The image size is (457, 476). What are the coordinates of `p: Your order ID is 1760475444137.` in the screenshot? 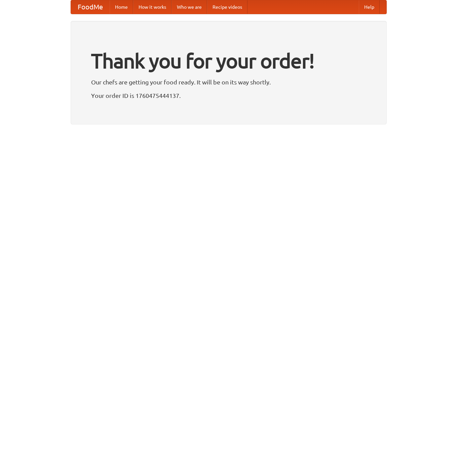 It's located at (229, 95).